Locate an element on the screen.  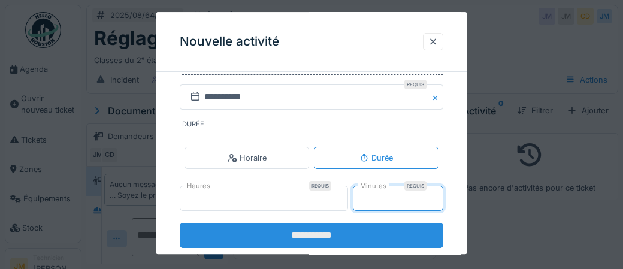
label: Heures is located at coordinates (198, 186).